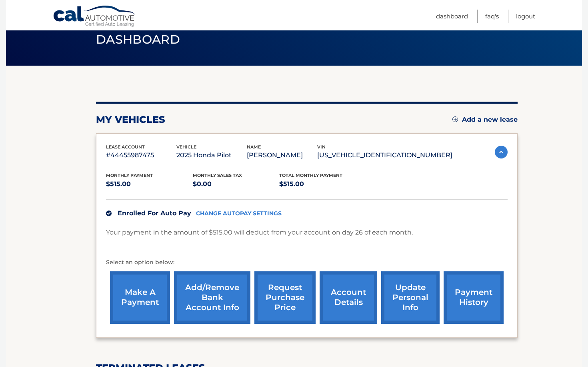 The height and width of the screenshot is (367, 588). What do you see at coordinates (321, 147) in the screenshot?
I see `span: vin` at bounding box center [321, 147].